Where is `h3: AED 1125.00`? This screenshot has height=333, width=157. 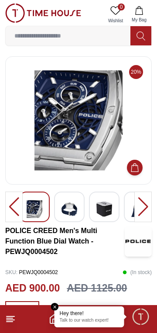 h3: AED 1125.00 is located at coordinates (97, 288).